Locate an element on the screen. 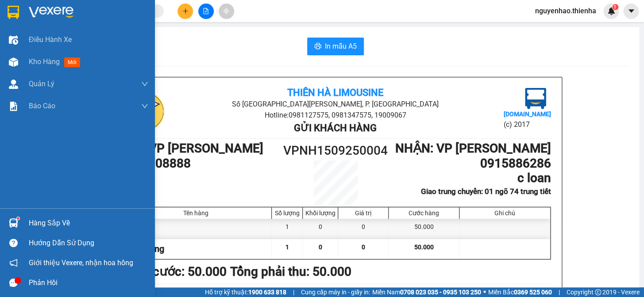  span: Cung cấp máy in - giấy in: is located at coordinates (335, 293).